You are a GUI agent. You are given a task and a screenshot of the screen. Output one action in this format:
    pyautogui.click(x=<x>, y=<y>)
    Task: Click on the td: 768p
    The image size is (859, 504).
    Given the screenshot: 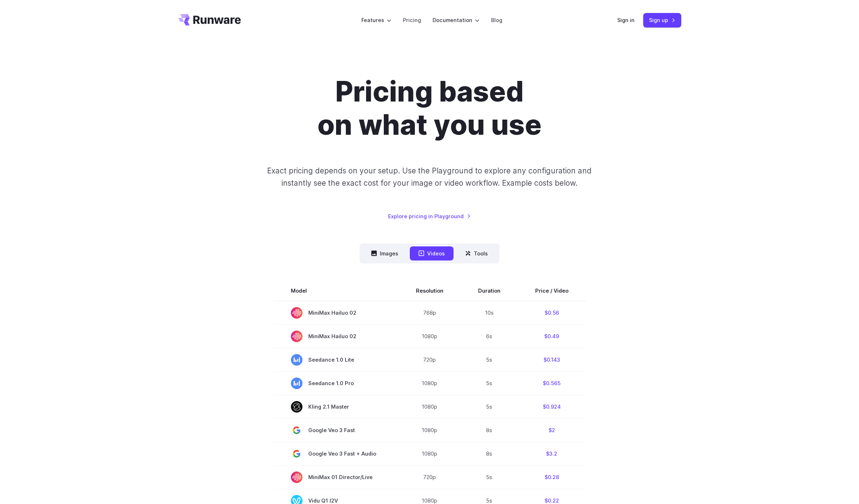 What is the action you would take?
    pyautogui.click(x=430, y=313)
    